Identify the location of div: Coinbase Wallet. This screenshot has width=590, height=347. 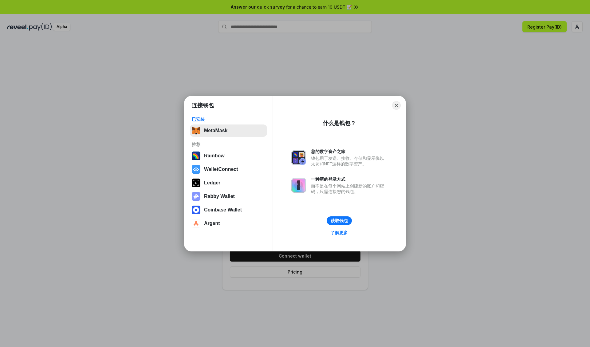
(223, 210).